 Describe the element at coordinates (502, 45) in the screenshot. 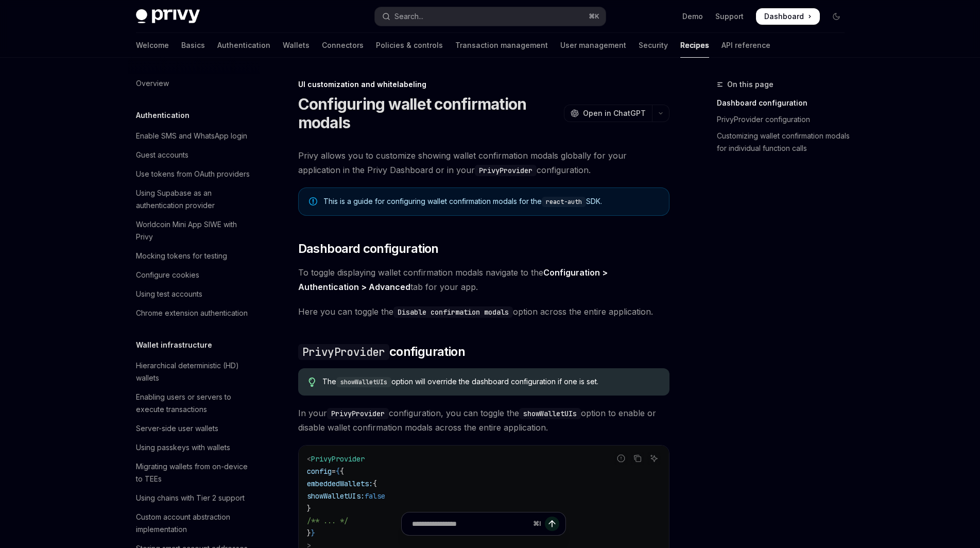

I see `a: Transaction management` at that location.